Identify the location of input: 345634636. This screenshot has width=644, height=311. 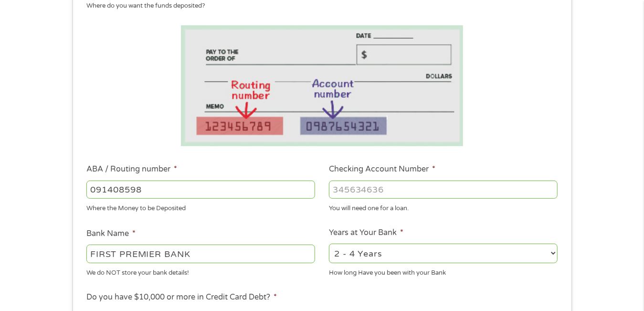
(443, 190).